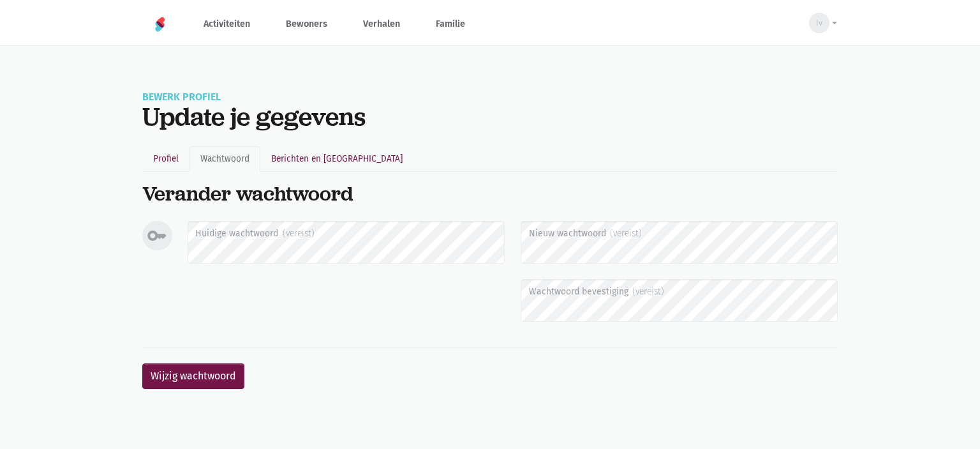 The width and height of the screenshot is (980, 449). I want to click on span: Iv, so click(819, 23).